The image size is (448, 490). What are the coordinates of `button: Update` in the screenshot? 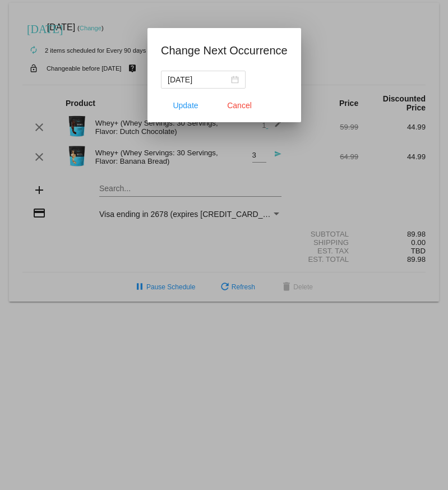 It's located at (186, 106).